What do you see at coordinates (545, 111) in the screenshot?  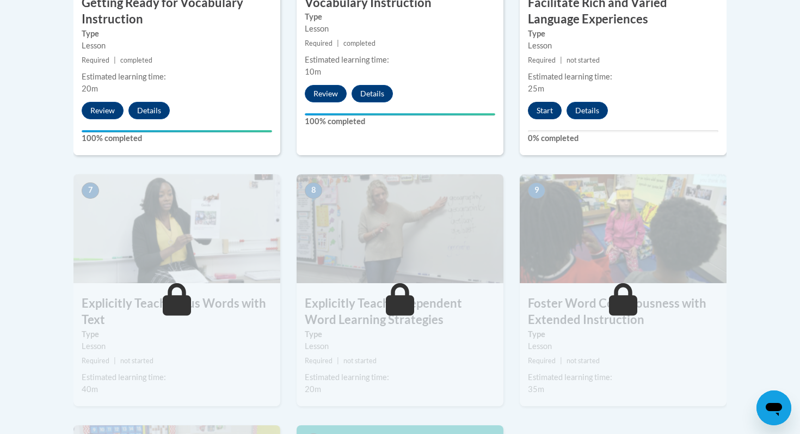 I see `button: Start` at bounding box center [545, 111].